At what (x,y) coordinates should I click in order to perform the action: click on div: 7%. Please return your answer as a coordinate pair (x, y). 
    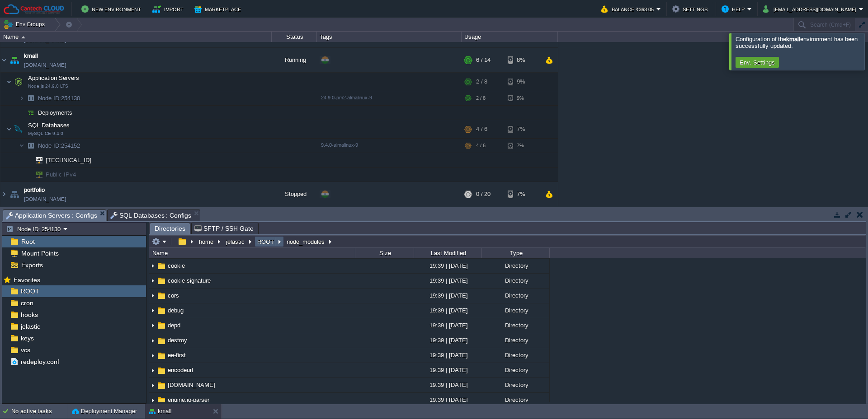
    Looking at the image, I should click on (522, 129).